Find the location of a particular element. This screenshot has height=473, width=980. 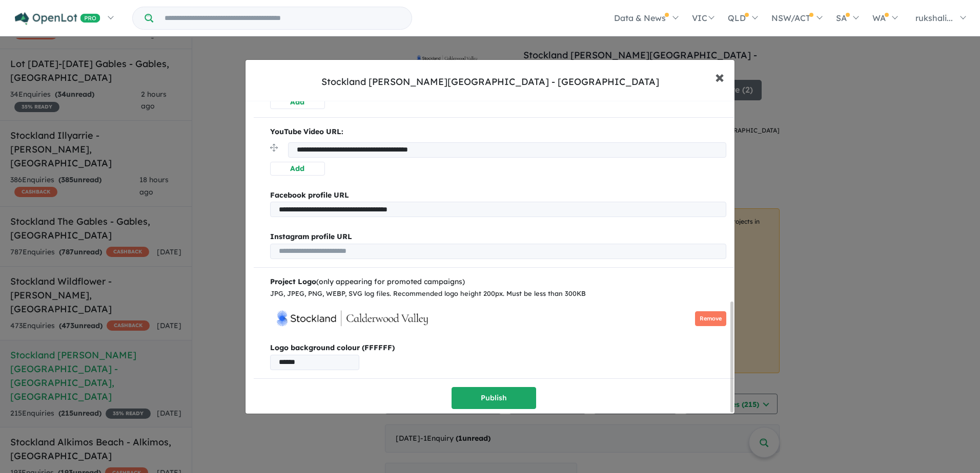

img: Openlot PRO Logo White is located at coordinates (58, 18).